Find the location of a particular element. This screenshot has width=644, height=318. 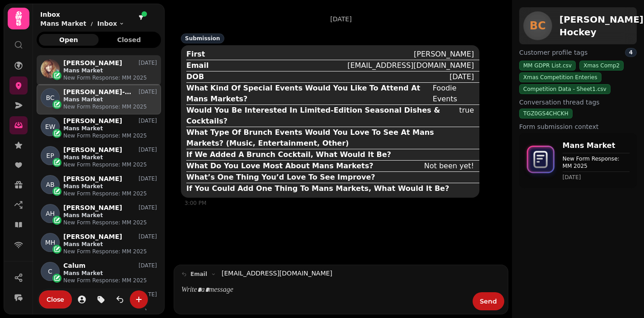

p: Calum is located at coordinates (74, 265).